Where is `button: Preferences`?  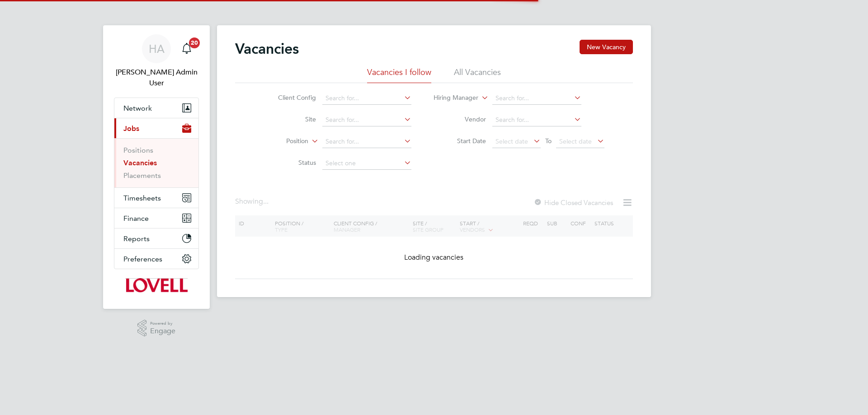
button: Preferences is located at coordinates (156, 259).